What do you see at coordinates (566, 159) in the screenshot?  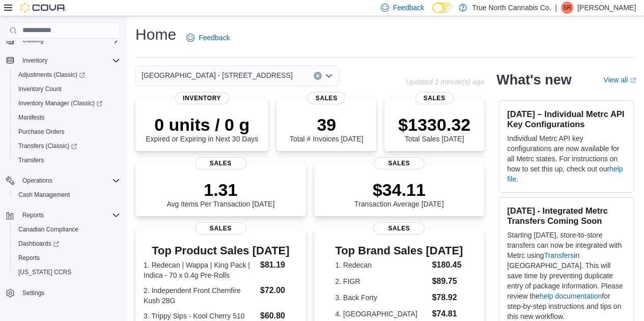 I see `p: Individual Metrc API key configurations are now available for all Metrc states. For instructions ...` at bounding box center [566, 159].